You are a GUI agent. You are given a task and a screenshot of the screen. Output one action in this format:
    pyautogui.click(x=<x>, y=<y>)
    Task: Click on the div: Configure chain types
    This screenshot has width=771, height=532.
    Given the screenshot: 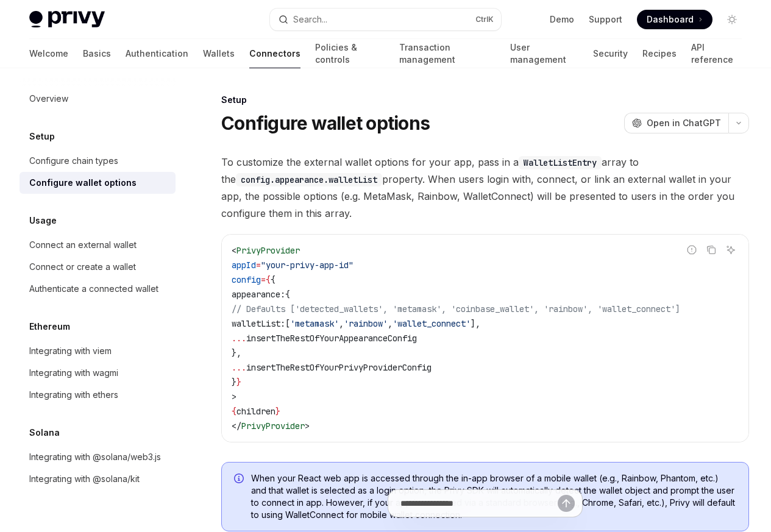 What is the action you would take?
    pyautogui.click(x=74, y=161)
    